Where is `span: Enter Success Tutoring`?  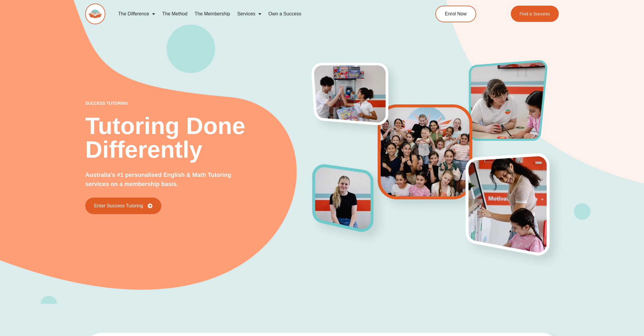 span: Enter Success Tutoring is located at coordinates (118, 206).